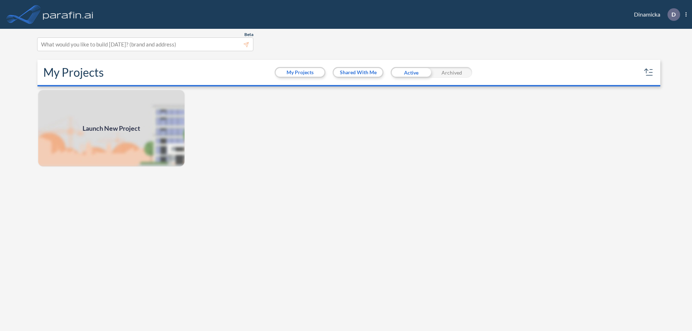  Describe the element at coordinates (111, 128) in the screenshot. I see `a: Launch New Project` at that location.